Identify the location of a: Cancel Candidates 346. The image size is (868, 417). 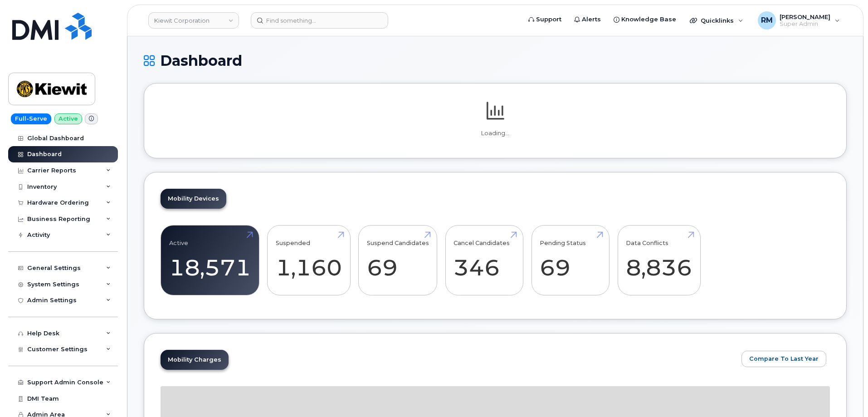
(484, 260).